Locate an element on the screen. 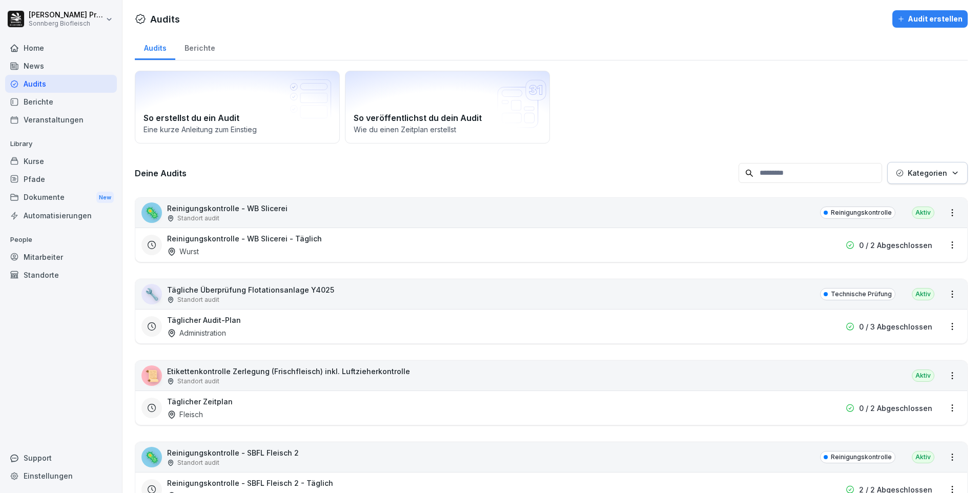 The height and width of the screenshot is (493, 980). div: New is located at coordinates (105, 197).